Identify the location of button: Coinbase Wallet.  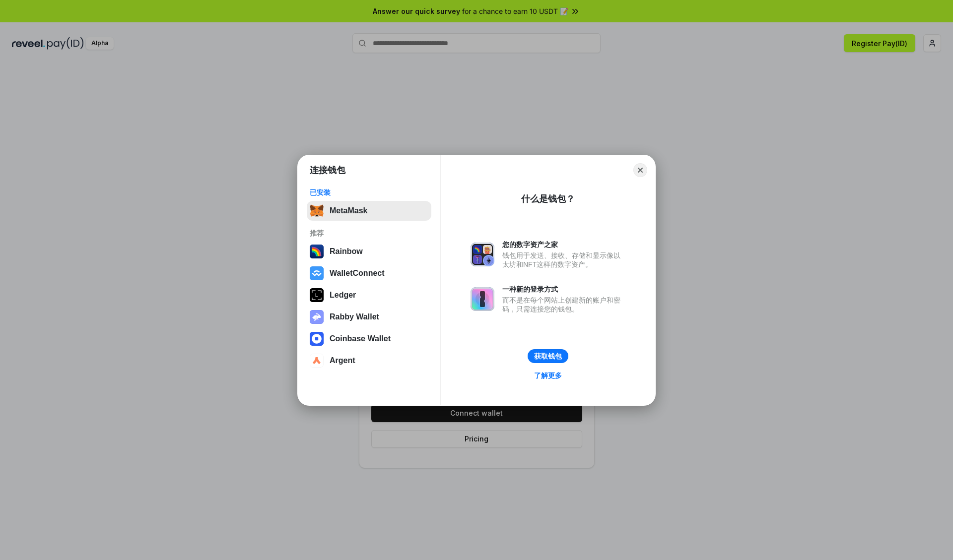
(369, 339).